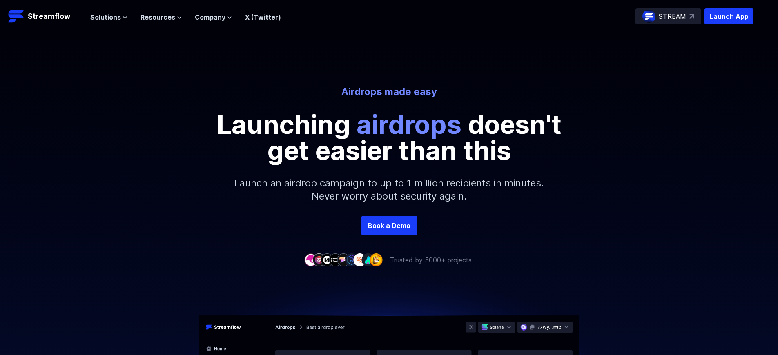 The image size is (778, 355). Describe the element at coordinates (692, 16) in the screenshot. I see `img: top-right-arrow.svg` at that location.